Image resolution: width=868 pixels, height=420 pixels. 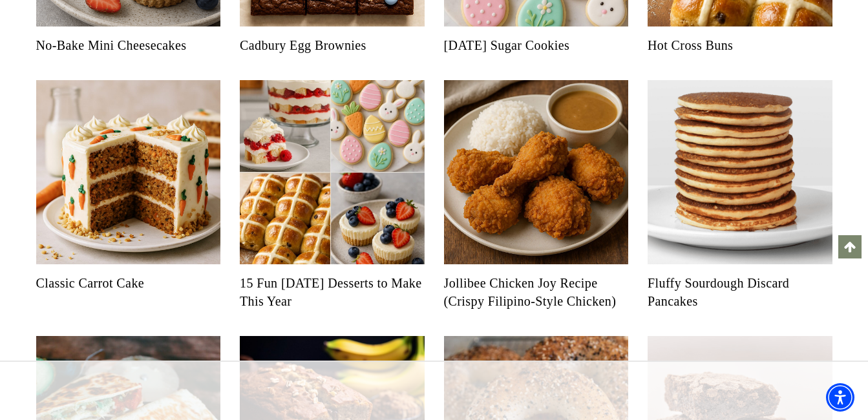 What do you see at coordinates (536, 292) in the screenshot?
I see `a: Jollibee Chicken Joy Recipe (Crispy Filipino-Style Chicken)` at bounding box center [536, 292].